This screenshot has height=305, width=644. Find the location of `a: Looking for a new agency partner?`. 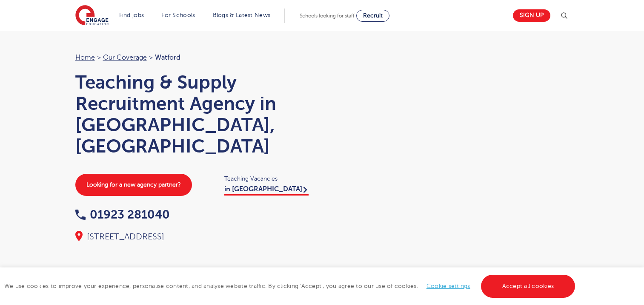

a: Looking for a new agency partner? is located at coordinates (133, 185).